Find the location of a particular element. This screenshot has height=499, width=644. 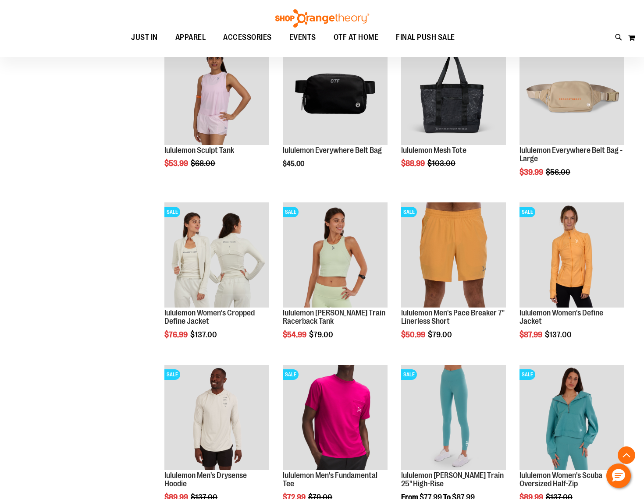

img: Product image for lululemon Pace Breaker Short 7in Linerless is located at coordinates (453, 255).